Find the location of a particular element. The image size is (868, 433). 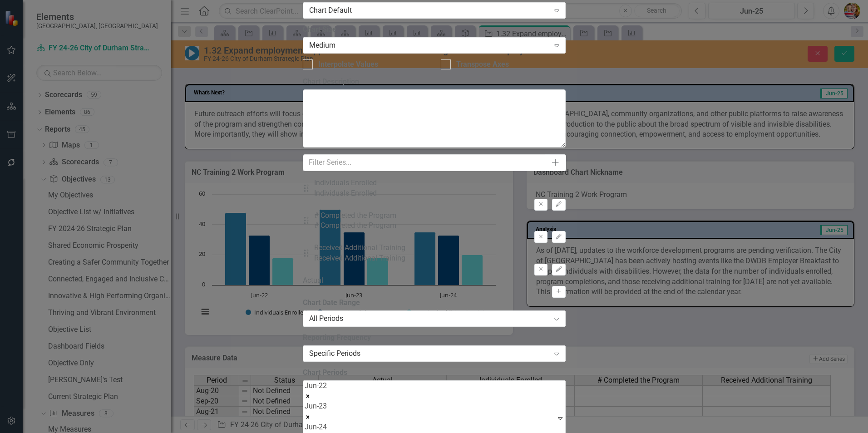

div: Remove Jun-22 is located at coordinates (316, 396).